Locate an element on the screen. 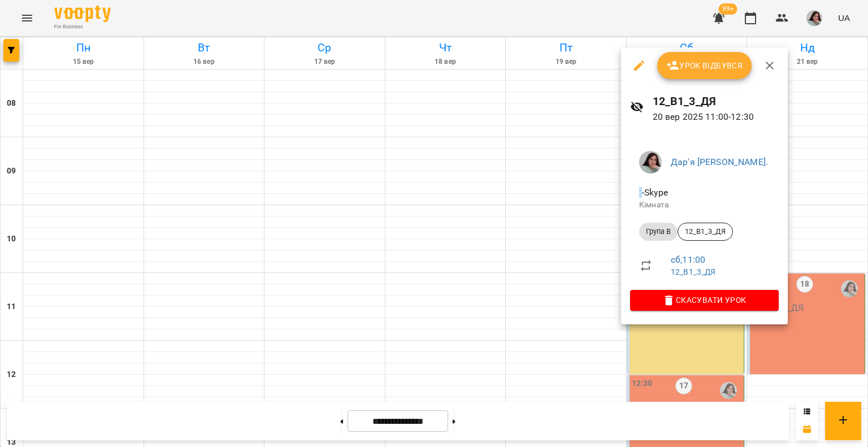  span: - Skype is located at coordinates (654, 192).